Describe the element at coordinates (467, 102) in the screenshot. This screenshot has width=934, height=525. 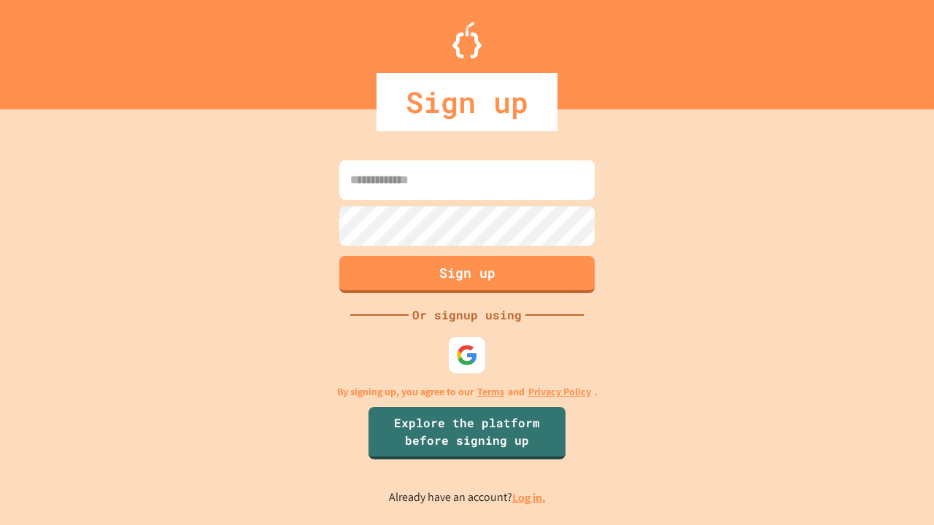
I see `div: Sign up` at that location.